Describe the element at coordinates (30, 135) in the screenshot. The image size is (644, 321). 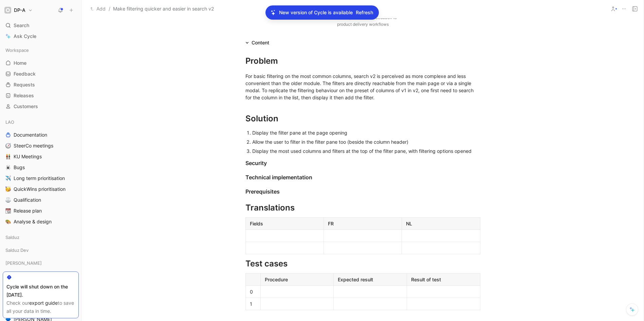
I see `span: Documentation` at that location.